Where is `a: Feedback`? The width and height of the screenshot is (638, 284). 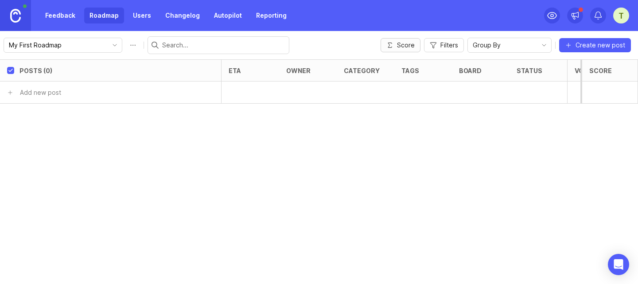 a: Feedback is located at coordinates (60, 16).